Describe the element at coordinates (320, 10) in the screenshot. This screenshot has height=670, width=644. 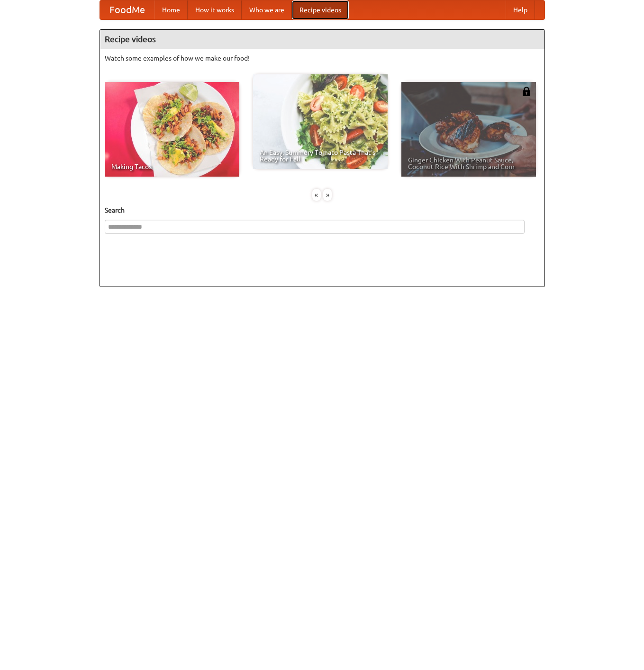
I see `a: Recipe videos` at that location.